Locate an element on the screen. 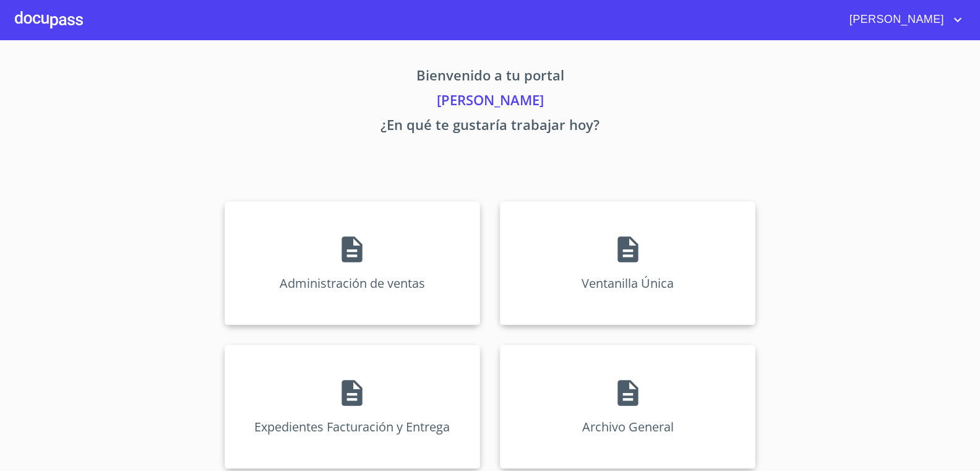 The height and width of the screenshot is (471, 980). p: ¿En qué te gustaría trabajar hoy? is located at coordinates (490, 127).